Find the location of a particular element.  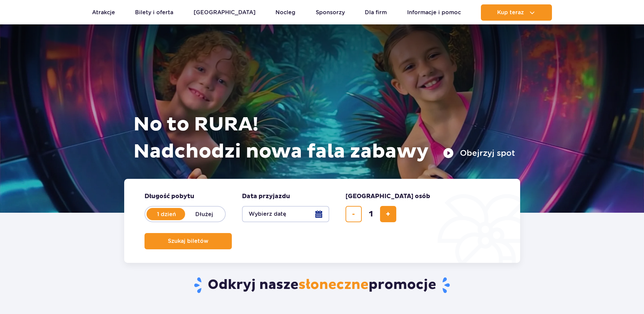

span: słoneczne is located at coordinates (333, 285).